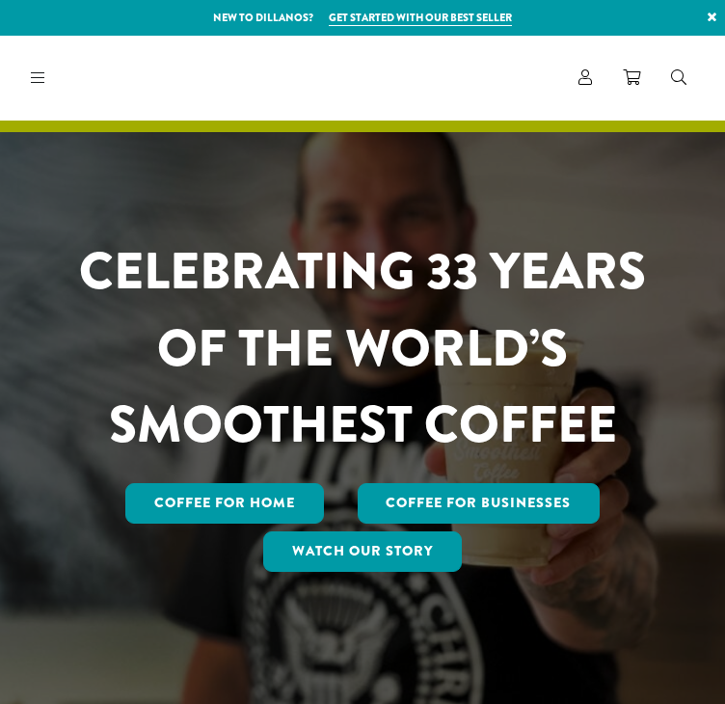 The image size is (725, 704). I want to click on a: Coffee For Businesses, so click(479, 503).